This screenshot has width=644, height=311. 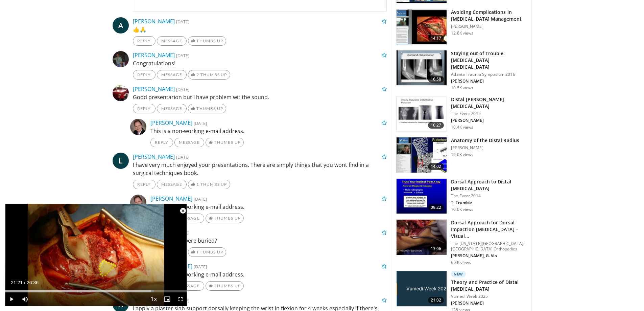 I want to click on img: d9e2a242-a8cd-4962-96ed-f6e7b6889c39.150x105_q85_crop-smart_upscale.jpg, so click(x=422, y=114).